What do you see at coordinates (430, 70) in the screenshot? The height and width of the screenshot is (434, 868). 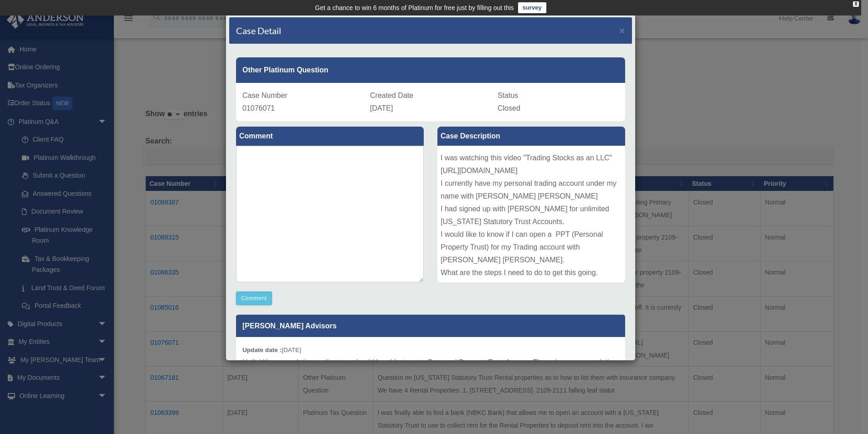 I see `div: Other Platinum Question` at bounding box center [430, 70].